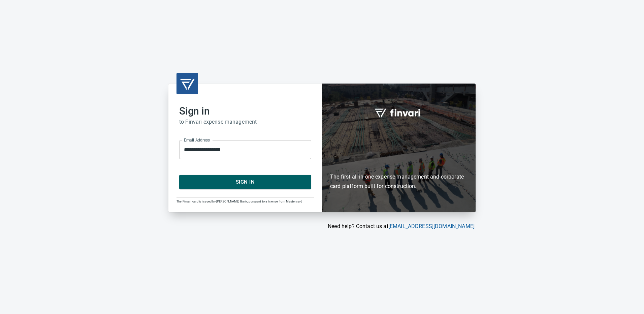 This screenshot has height=314, width=644. I want to click on button: Sign In, so click(245, 182).